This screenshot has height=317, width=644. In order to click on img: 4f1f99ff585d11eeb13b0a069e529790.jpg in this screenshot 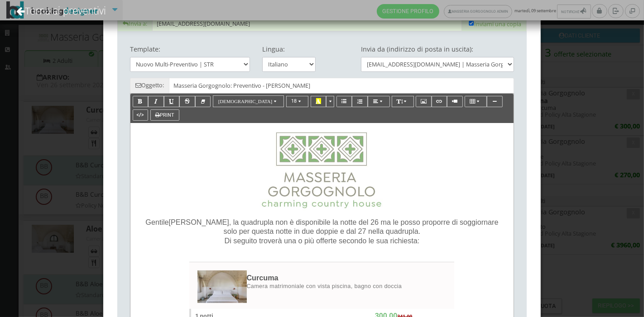, I will do `click(322, 171)`.